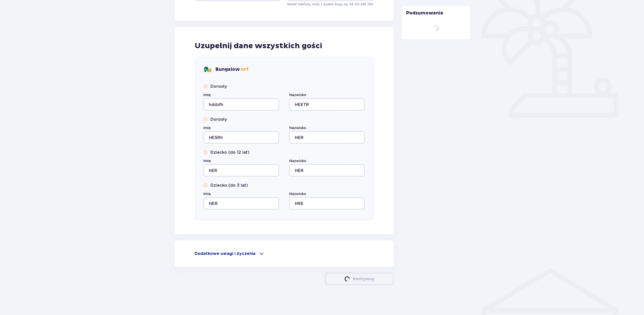 This screenshot has width=644, height=315. I want to click on p: Podsumowanie, so click(436, 15).